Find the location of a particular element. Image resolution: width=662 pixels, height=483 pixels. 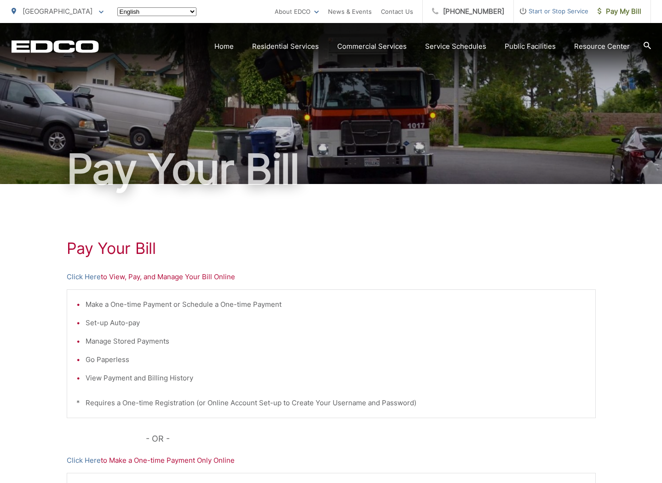

a: EDCD logo. Return to the homepage. is located at coordinates (55, 46).